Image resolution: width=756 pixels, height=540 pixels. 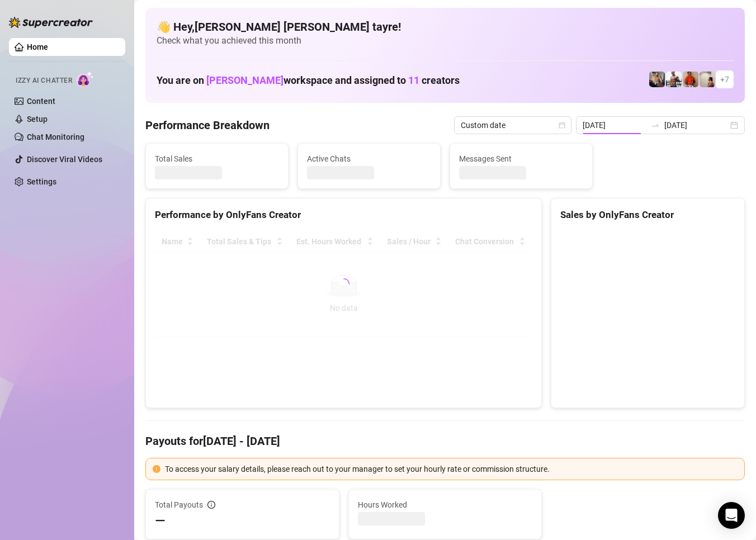 What do you see at coordinates (64, 159) in the screenshot?
I see `a: Discover Viral Videos` at bounding box center [64, 159].